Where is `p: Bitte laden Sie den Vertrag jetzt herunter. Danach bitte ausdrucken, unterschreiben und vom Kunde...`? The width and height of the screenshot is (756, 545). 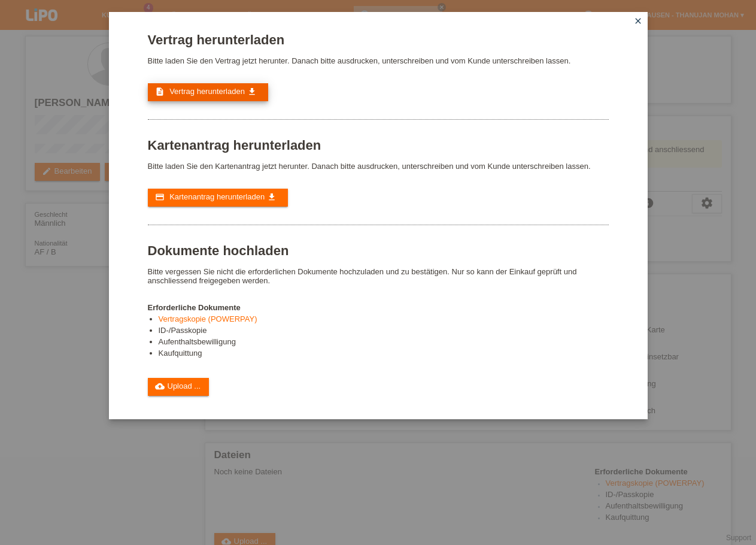 p: Bitte laden Sie den Vertrag jetzt herunter. Danach bitte ausdrucken, unterschreiben und vom Kunde... is located at coordinates (378, 60).